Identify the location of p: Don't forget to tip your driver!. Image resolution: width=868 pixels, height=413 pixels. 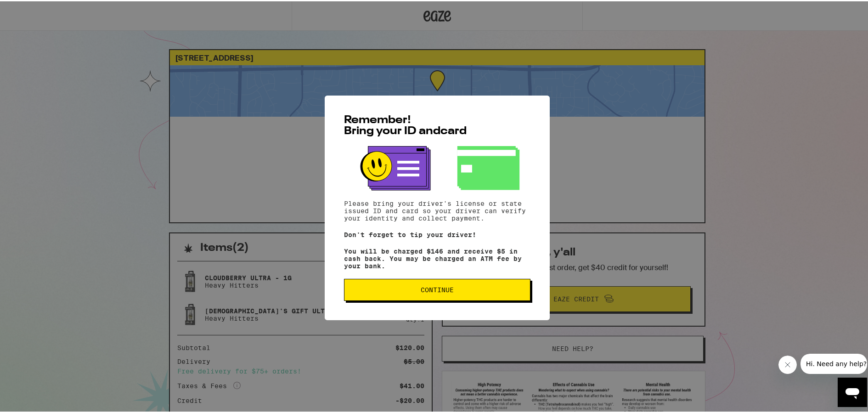
(437, 233).